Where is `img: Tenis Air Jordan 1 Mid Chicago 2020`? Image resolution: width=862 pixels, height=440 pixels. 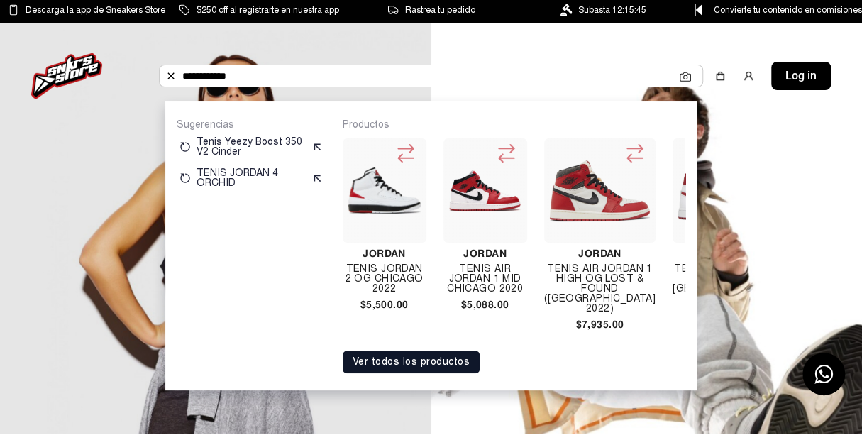
img: Tenis Air Jordan 1 Mid Chicago 2020 is located at coordinates (486, 191).